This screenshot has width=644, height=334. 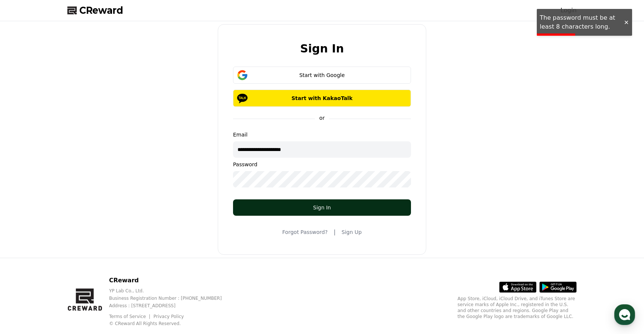 I want to click on a: Terms of Service, so click(x=130, y=317).